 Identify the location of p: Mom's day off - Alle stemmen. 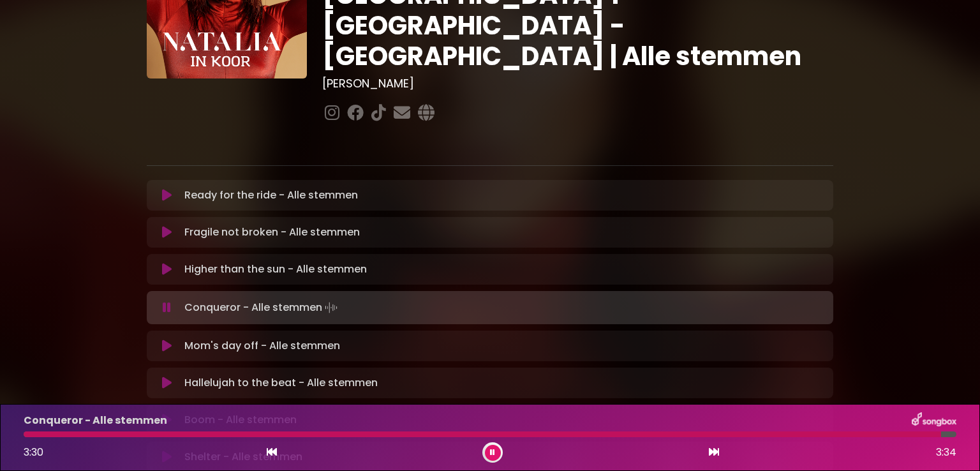
(262, 346).